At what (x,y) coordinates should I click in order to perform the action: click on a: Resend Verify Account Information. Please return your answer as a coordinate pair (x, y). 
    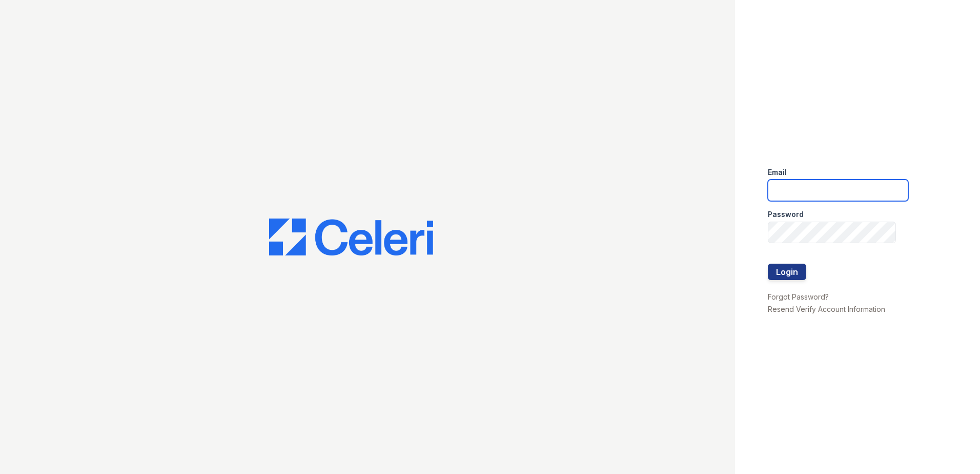
    Looking at the image, I should click on (827, 308).